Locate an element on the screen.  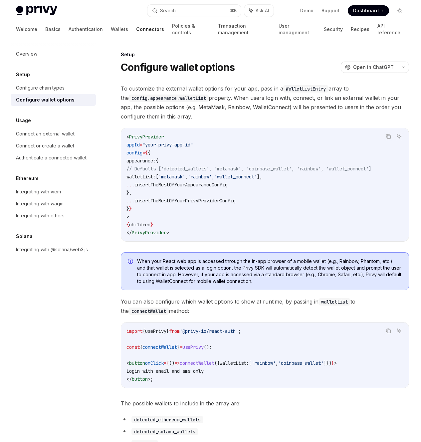
svg: Info is located at coordinates (131, 262).